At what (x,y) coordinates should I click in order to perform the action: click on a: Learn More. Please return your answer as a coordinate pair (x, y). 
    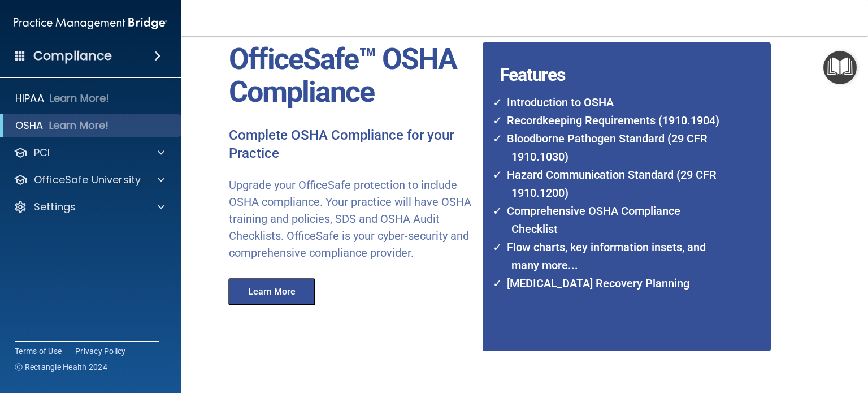
    Looking at the image, I should click on (273, 292).